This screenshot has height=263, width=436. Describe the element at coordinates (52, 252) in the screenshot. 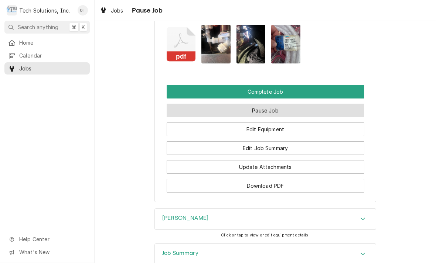

I see `span: What's New` at that location.